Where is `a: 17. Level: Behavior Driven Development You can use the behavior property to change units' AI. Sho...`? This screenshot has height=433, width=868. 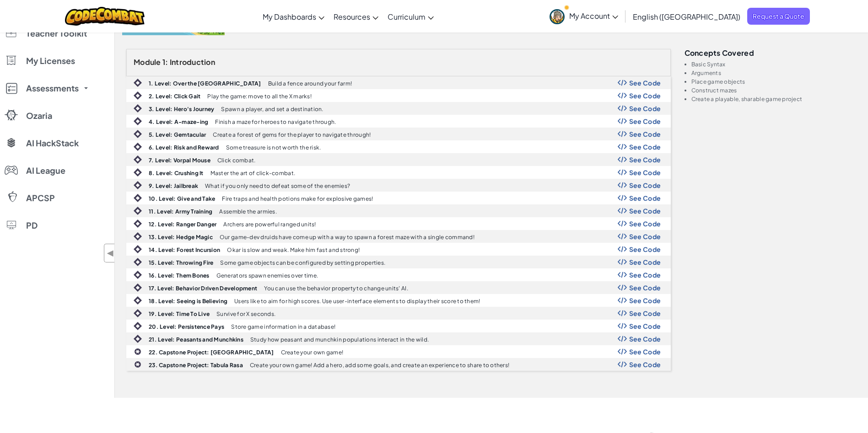
a: 17. Level: Behavior Driven Development You can use the behavior property to change units' AI. Sho... is located at coordinates (399, 287).